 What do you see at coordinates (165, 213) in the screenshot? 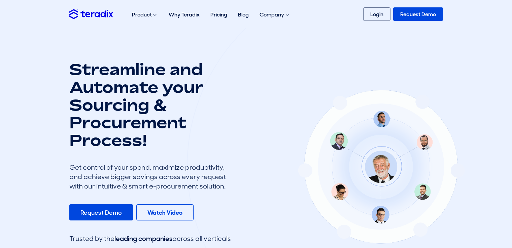
I see `b: Watch Video` at bounding box center [165, 213].